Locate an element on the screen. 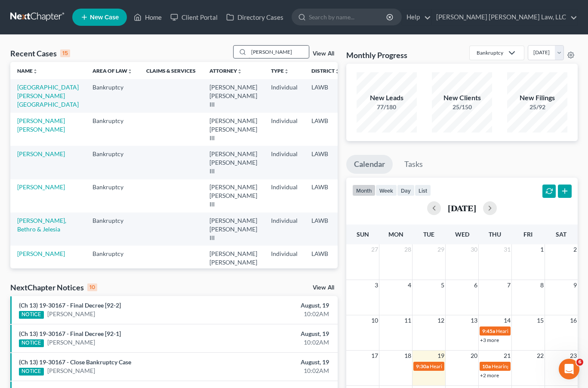 Image resolution: width=588 pixels, height=388 pixels. span: 7 is located at coordinates (509, 285).